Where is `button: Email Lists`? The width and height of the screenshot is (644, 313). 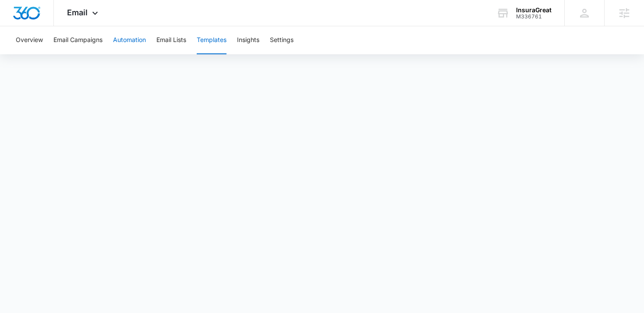 button: Email Lists is located at coordinates (172, 40).